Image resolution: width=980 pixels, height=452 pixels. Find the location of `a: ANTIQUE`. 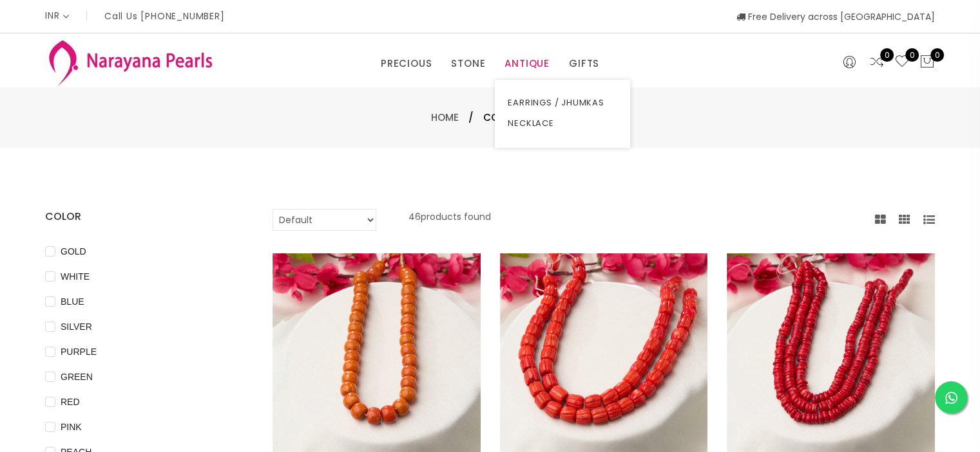

a: ANTIQUE is located at coordinates (527, 64).